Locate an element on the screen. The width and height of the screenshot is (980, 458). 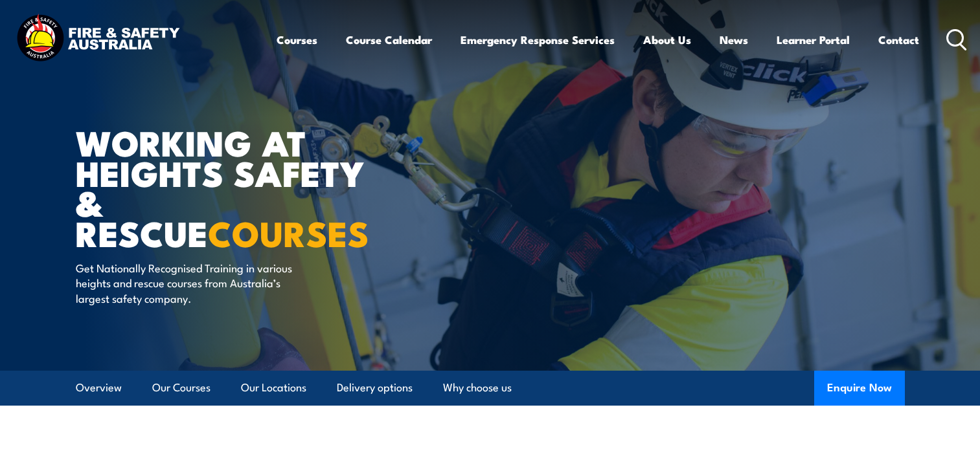
a: Why choose us is located at coordinates (478, 387).